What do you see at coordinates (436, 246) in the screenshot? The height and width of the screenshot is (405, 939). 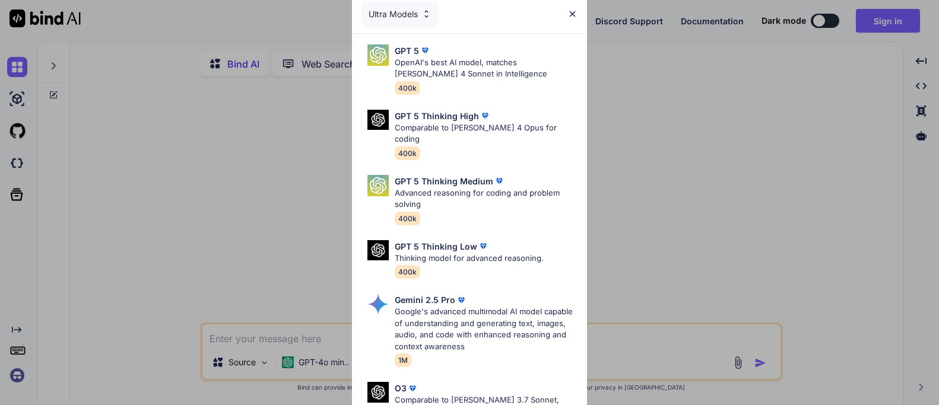 I see `p: GPT 5 Thinking Low` at bounding box center [436, 246].